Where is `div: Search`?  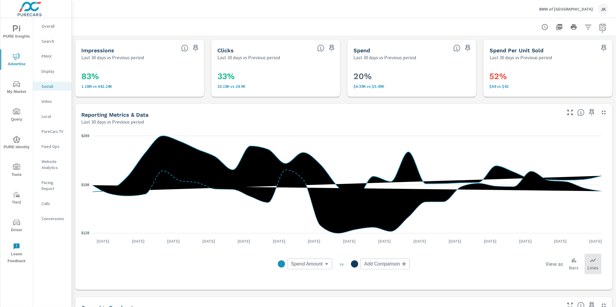 div: Search is located at coordinates (52, 41).